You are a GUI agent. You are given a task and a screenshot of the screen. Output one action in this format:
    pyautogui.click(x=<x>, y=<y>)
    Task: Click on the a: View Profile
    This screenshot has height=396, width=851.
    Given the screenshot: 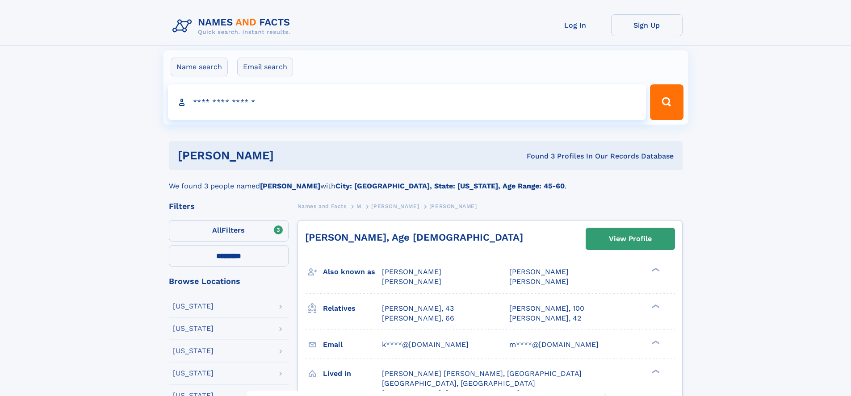 What is the action you would take?
    pyautogui.click(x=630, y=239)
    